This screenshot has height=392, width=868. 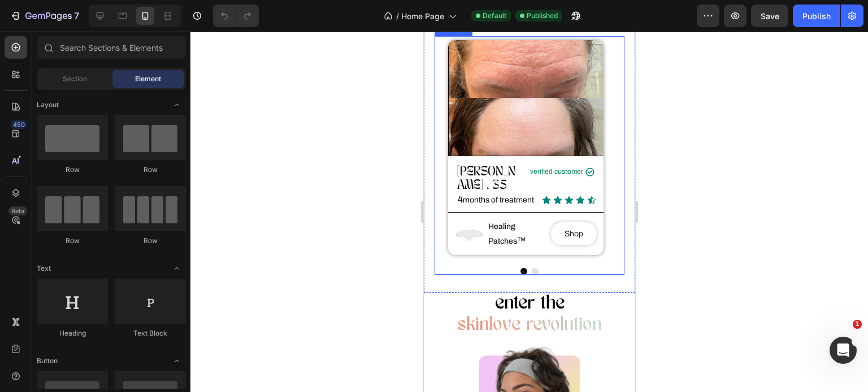 I want to click on p: 7, so click(x=76, y=16).